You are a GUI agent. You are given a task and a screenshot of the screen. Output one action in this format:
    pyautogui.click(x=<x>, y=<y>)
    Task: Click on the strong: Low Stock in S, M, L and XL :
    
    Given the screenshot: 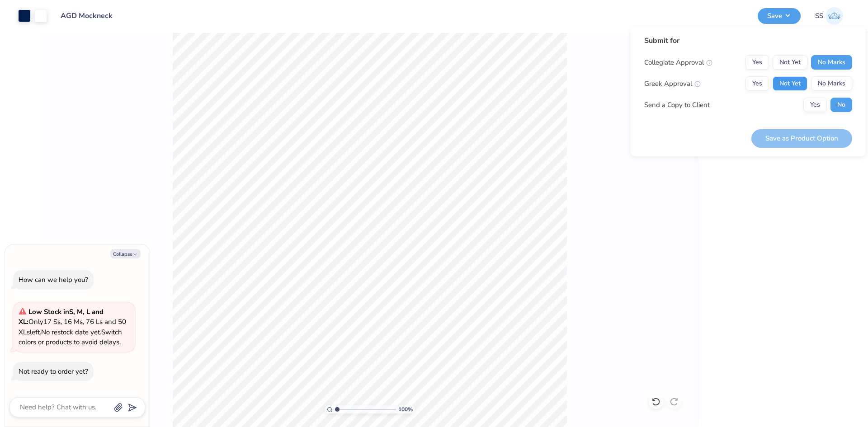 What is the action you would take?
    pyautogui.click(x=61, y=317)
    